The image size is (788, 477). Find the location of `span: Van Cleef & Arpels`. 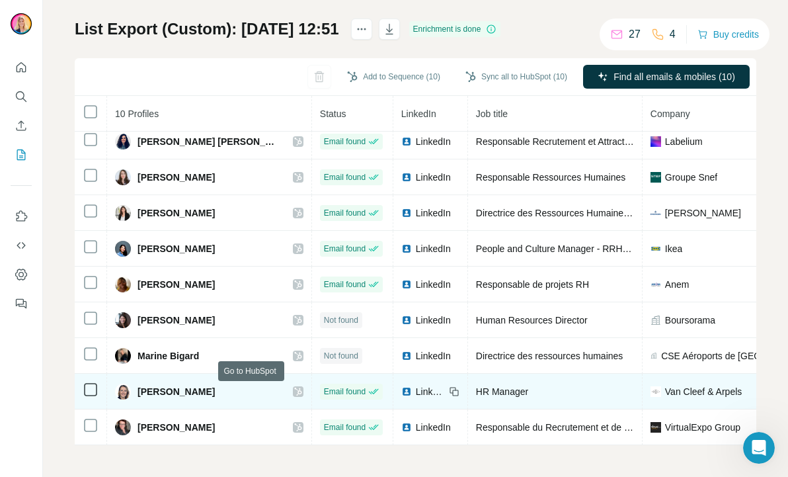

span: Van Cleef & Arpels is located at coordinates (703, 391).